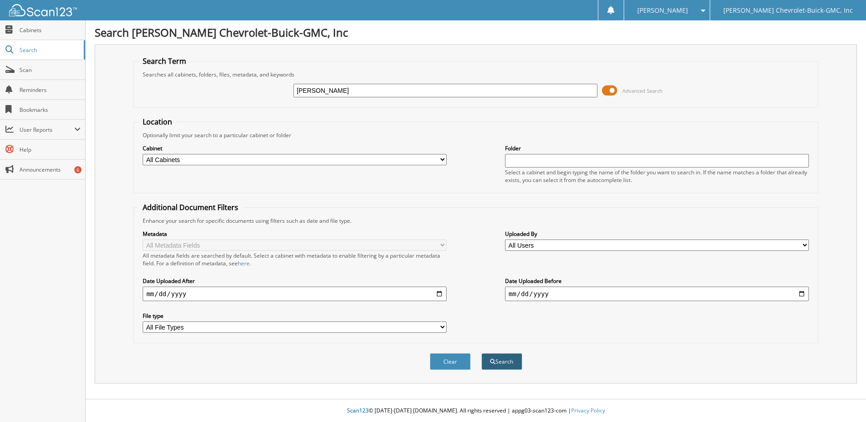 Image resolution: width=866 pixels, height=422 pixels. What do you see at coordinates (294, 316) in the screenshot?
I see `label: File type` at bounding box center [294, 316].